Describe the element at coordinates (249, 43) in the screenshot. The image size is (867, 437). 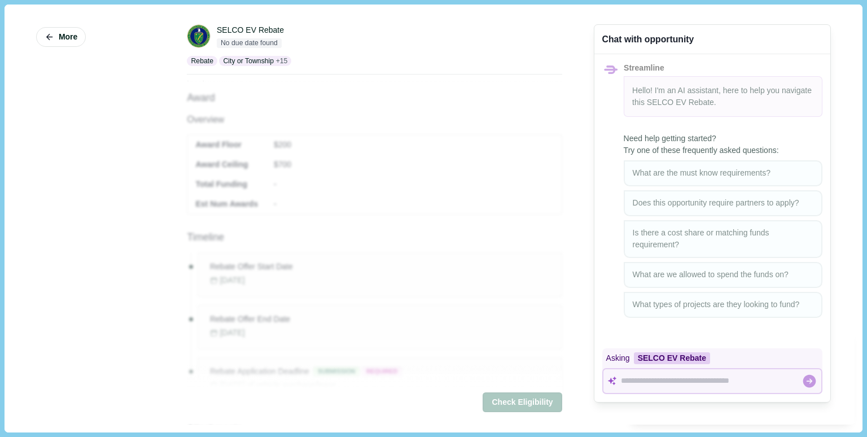
I see `span: No due date found` at that location.